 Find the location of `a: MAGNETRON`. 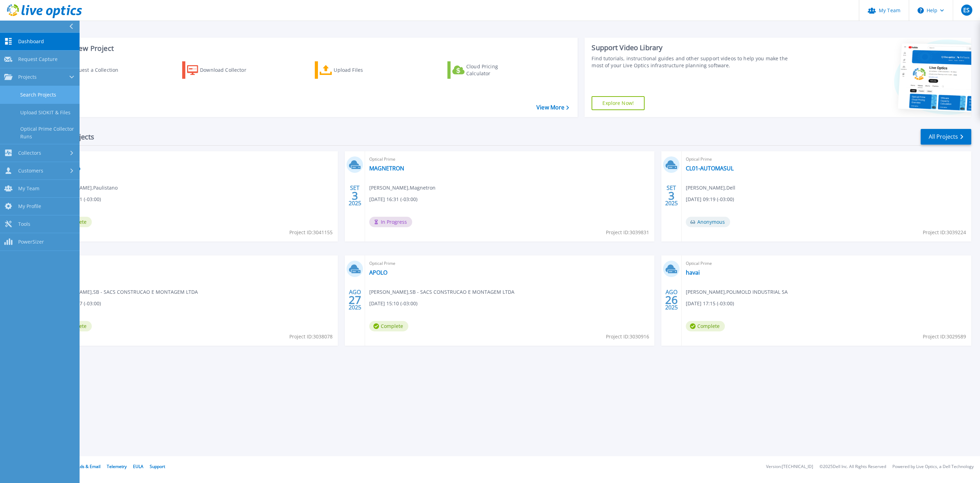

a: MAGNETRON is located at coordinates (387, 168).